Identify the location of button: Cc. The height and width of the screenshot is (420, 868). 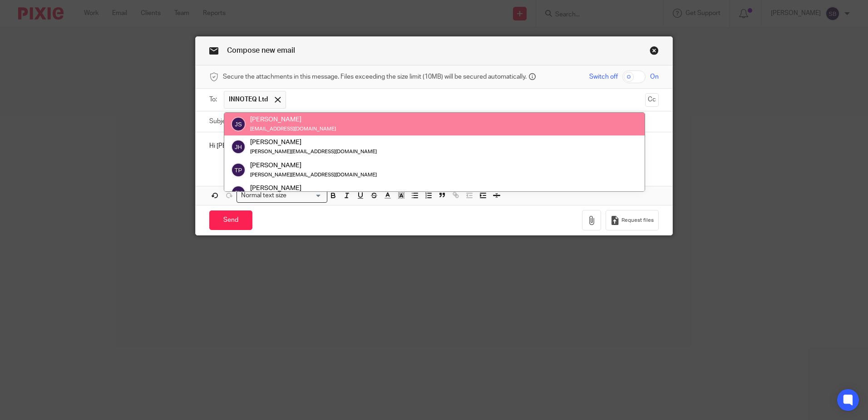
(651, 100).